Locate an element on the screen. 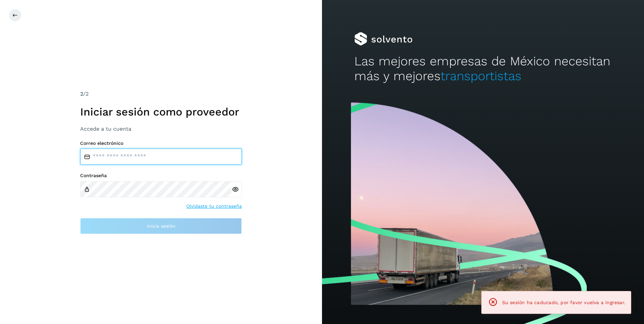 The height and width of the screenshot is (324, 644). label: Correo electrónico is located at coordinates (161, 143).